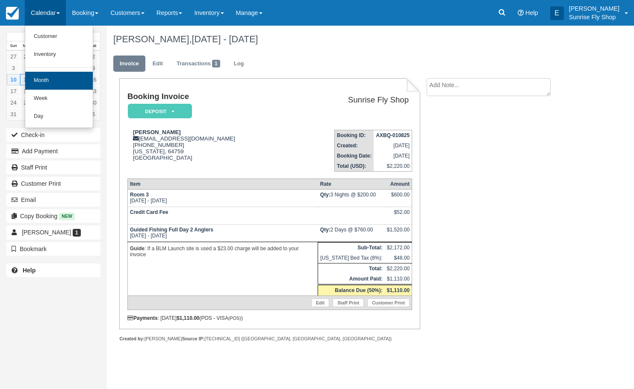  What do you see at coordinates (26, 79) in the screenshot?
I see `a: 11` at bounding box center [26, 79].